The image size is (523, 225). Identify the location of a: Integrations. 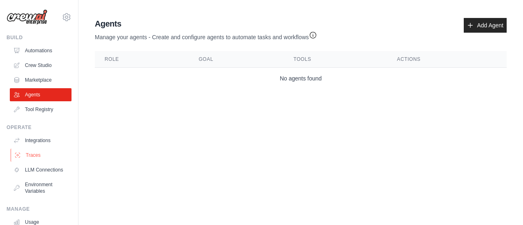
(40, 141).